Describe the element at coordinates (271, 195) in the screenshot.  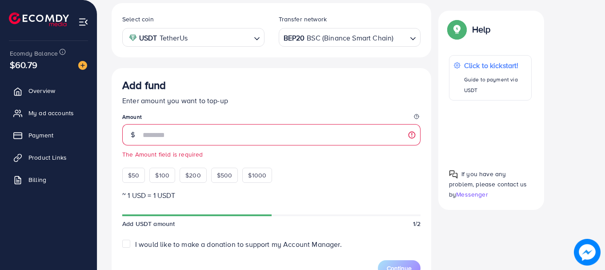
I see `p: ~ 1 USD = 1 USDT` at that location.